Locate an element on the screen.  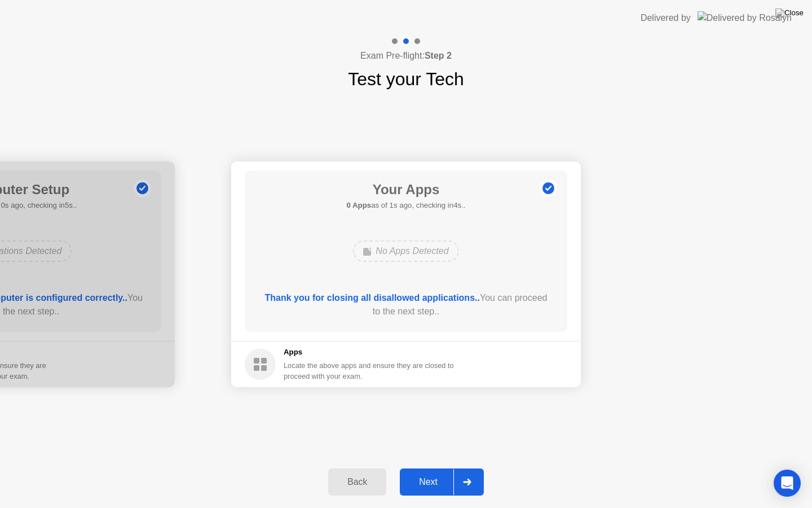
div: No Apps Detected is located at coordinates (406, 251).